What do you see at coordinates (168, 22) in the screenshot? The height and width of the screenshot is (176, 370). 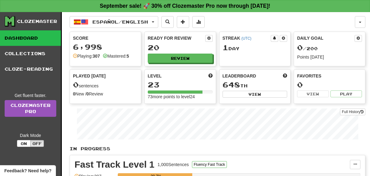 I see `button: Search sentences` at bounding box center [168, 22].